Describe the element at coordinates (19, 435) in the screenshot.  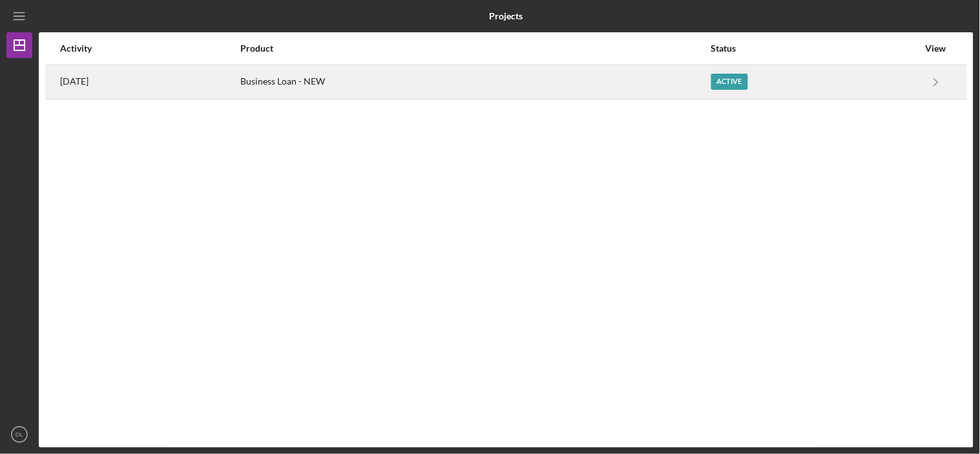
I see `button: DL` at that location.